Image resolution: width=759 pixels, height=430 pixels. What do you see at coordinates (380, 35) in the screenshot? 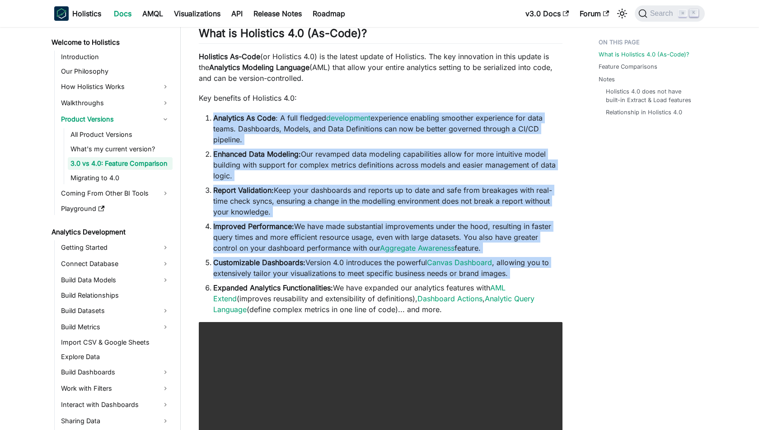
I see `h2: What is Holistics 4.0 (As-Code)?` at bounding box center [380, 35].